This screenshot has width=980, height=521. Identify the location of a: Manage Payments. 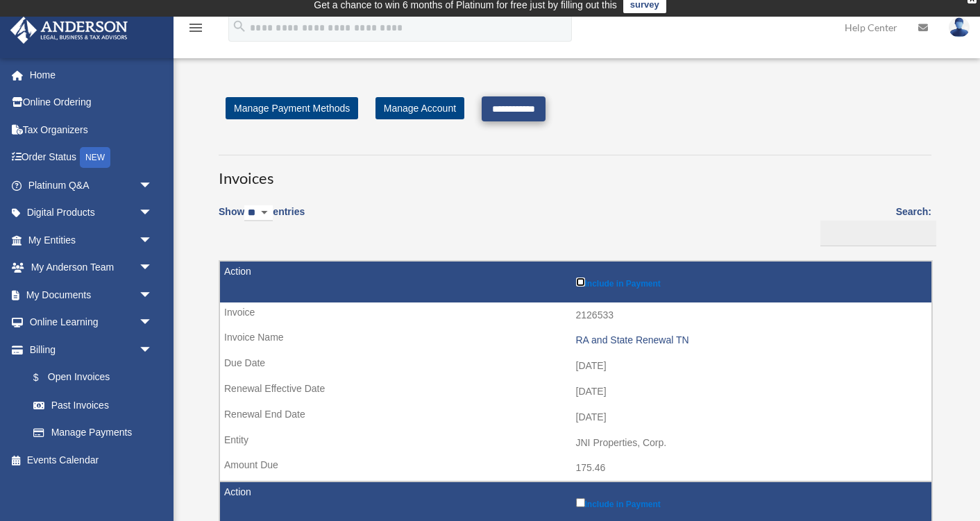
(93, 433).